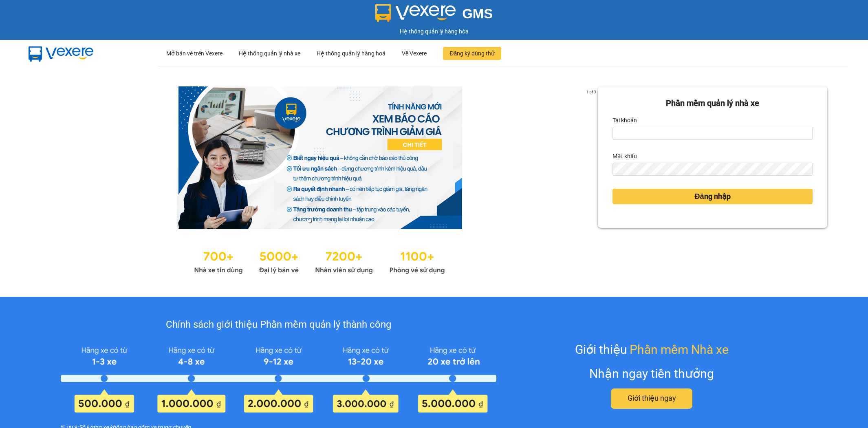 This screenshot has width=868, height=428. Describe the element at coordinates (416, 13) in the screenshot. I see `img: logo 2` at that location.